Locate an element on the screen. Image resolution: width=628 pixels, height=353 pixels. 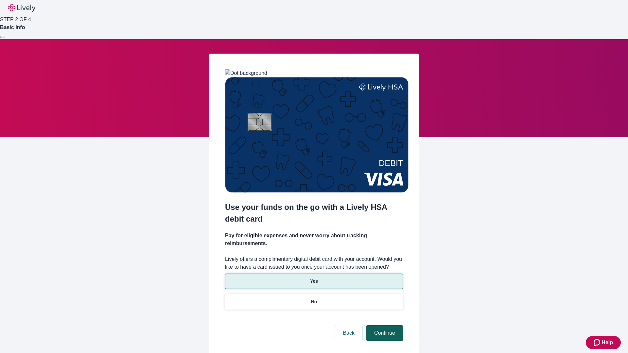
button: Continue is located at coordinates (385, 333).